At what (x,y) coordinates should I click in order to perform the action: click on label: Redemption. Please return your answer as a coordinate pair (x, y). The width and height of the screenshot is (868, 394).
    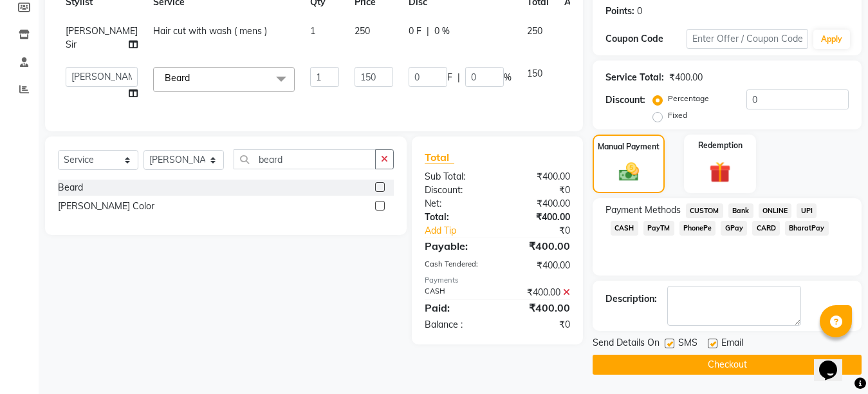
    Looking at the image, I should click on (720, 145).